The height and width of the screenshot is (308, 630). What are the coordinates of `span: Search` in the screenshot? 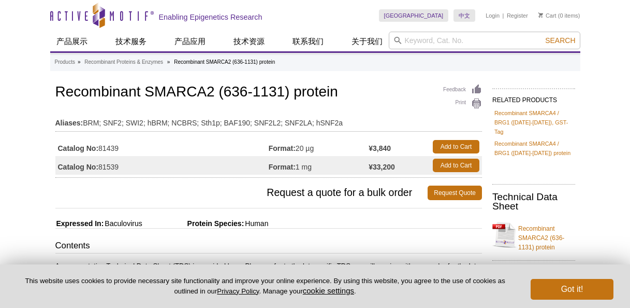 It's located at (560, 40).